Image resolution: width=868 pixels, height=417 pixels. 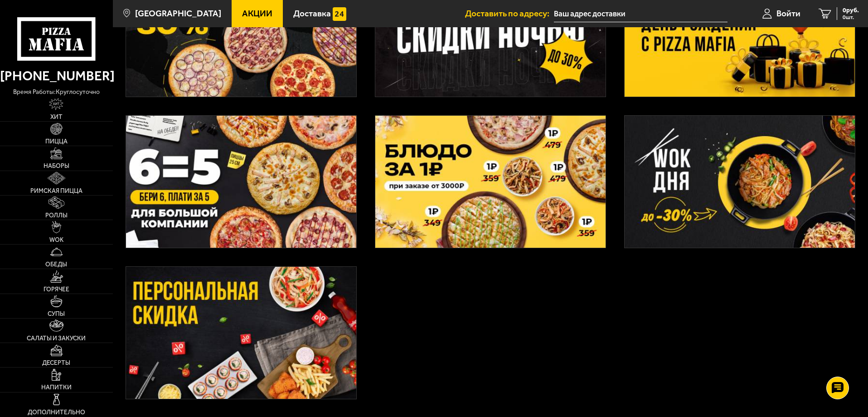 What do you see at coordinates (56, 191) in the screenshot?
I see `span: Римская пицца` at bounding box center [56, 191].